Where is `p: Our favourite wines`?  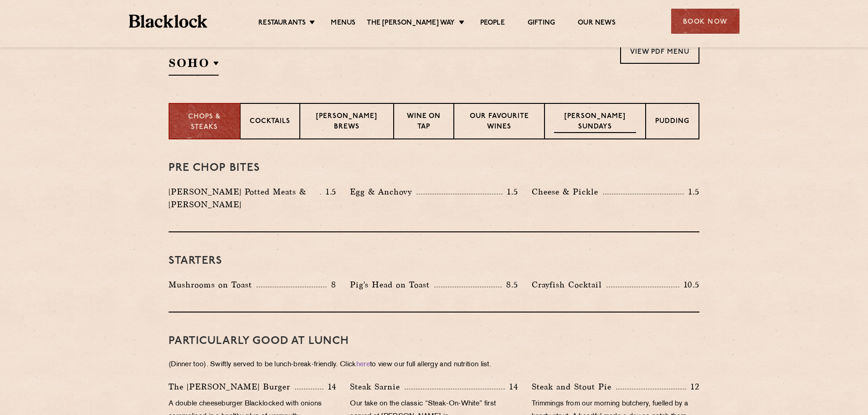 p: Our favourite wines is located at coordinates (499, 122).